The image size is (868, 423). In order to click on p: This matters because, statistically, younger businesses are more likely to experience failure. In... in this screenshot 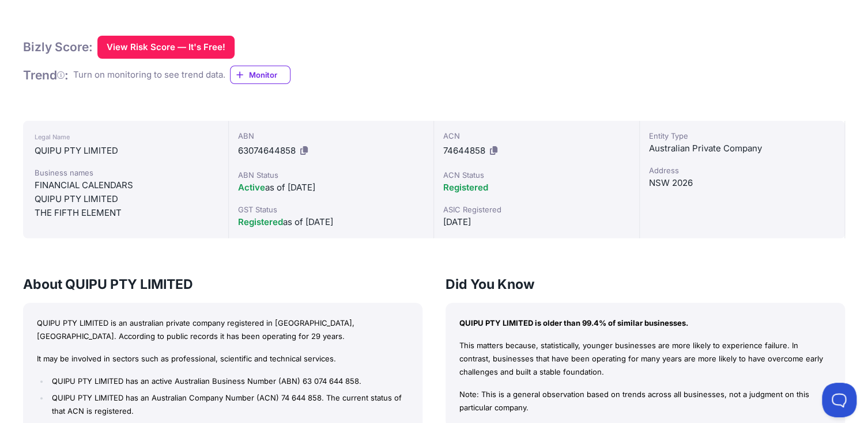, I will do `click(645, 359)`.